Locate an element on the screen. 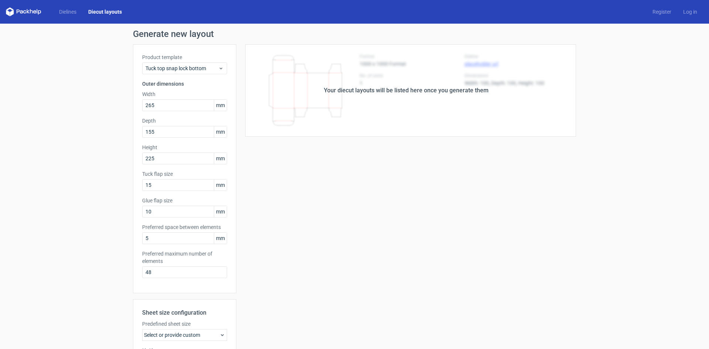 The height and width of the screenshot is (349, 709). label: Preferred space between elements is located at coordinates (185, 227).